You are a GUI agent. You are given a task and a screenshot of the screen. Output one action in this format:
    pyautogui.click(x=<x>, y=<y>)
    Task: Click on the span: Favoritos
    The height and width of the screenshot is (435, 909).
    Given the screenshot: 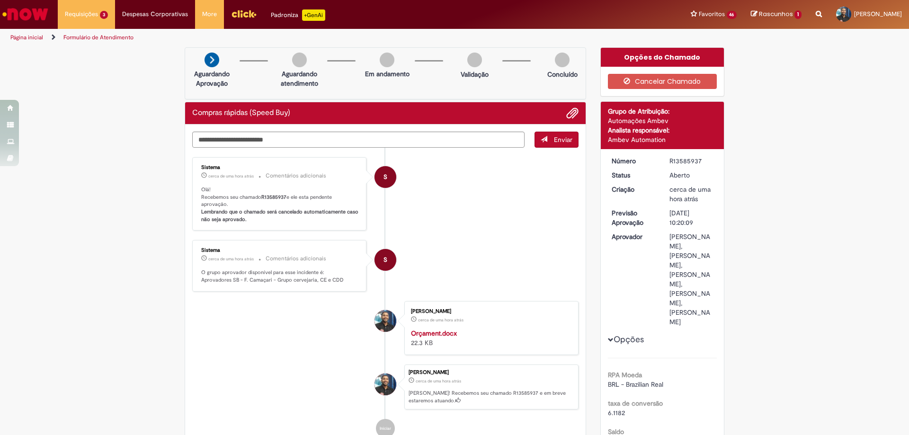 What is the action you would take?
    pyautogui.click(x=712, y=14)
    